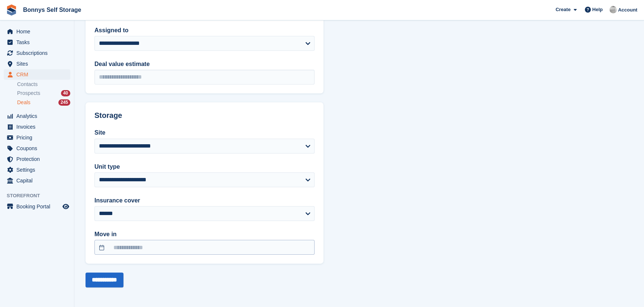  I want to click on label: Move in, so click(204, 234).